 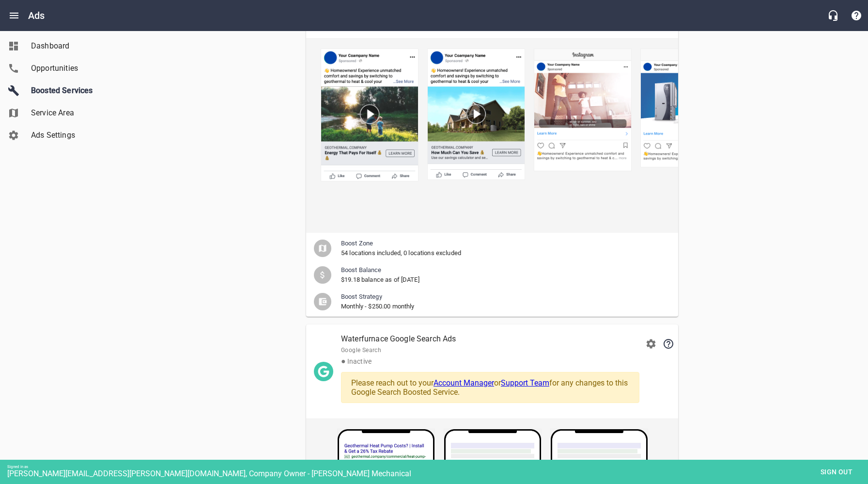 What do you see at coordinates (502, 297) in the screenshot?
I see `span: Boost Strategy` at bounding box center [502, 297].